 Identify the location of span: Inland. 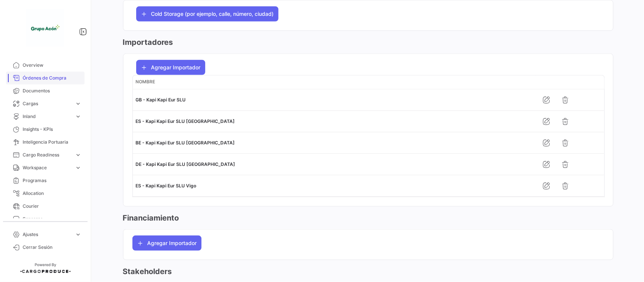
(47, 116).